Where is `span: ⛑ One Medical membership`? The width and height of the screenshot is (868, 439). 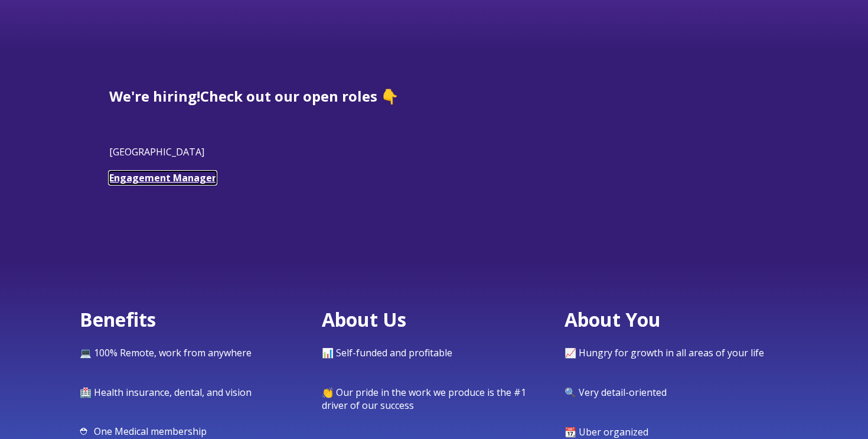 span: ⛑ One Medical membership is located at coordinates (143, 432).